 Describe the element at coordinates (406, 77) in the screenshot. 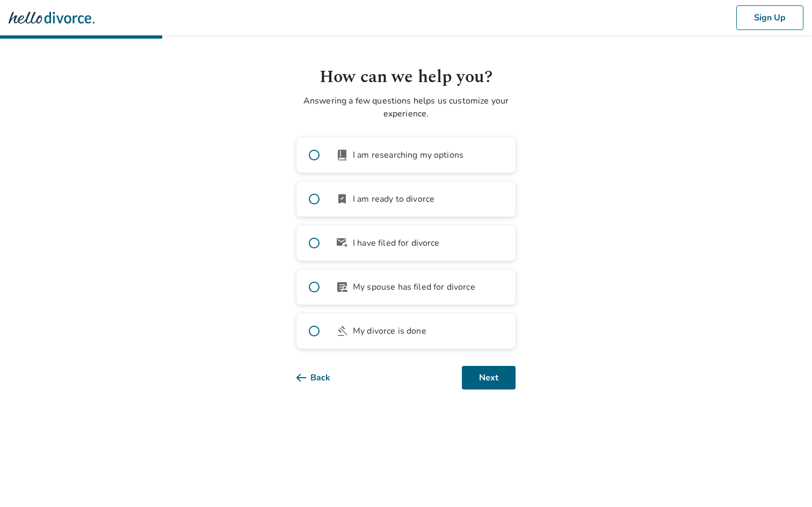

I see `h1: How can we help you?` at that location.